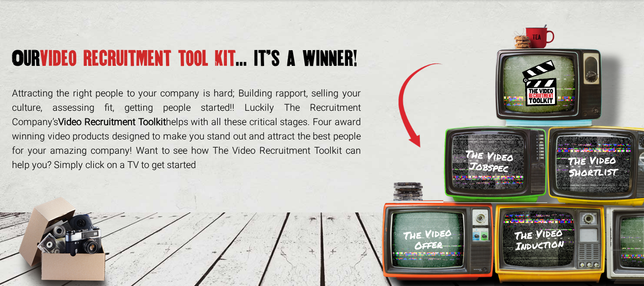 The height and width of the screenshot is (286, 644). I want to click on img: Toolkit_Logo.svg, so click(540, 82).